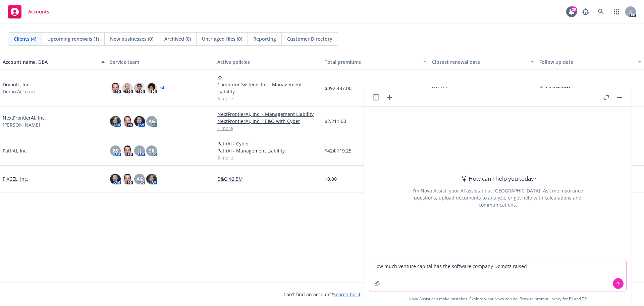 The width and height of the screenshot is (644, 306). Describe the element at coordinates (585, 298) in the screenshot. I see `a: TR` at that location.